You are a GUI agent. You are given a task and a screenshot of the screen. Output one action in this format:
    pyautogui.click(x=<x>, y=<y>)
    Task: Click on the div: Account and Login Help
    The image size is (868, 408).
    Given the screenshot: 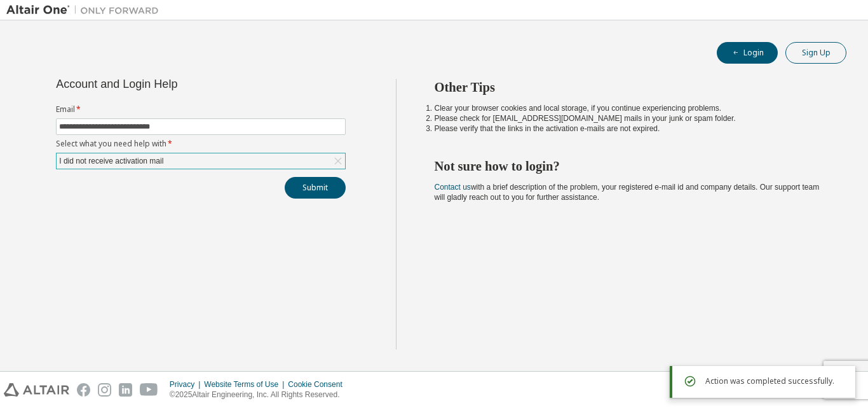 What is the action you would take?
    pyautogui.click(x=172, y=84)
    